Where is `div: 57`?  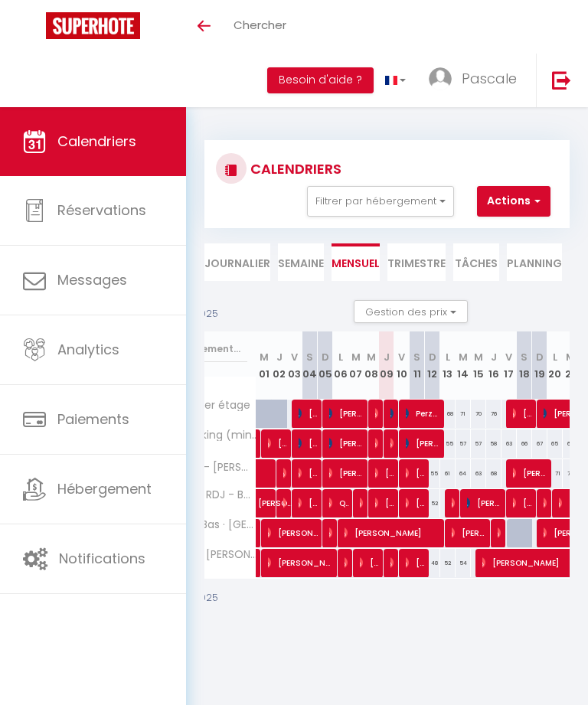
div: 57 is located at coordinates (463, 443).